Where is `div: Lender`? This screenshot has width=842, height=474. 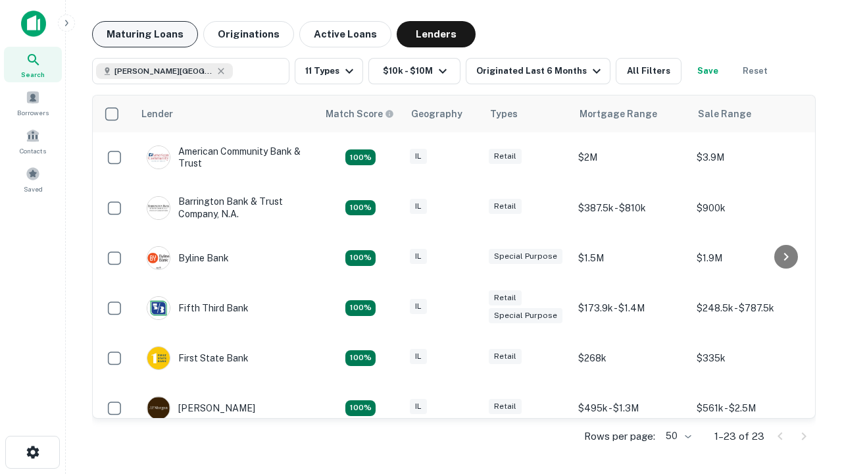
div: Lender is located at coordinates (157, 114).